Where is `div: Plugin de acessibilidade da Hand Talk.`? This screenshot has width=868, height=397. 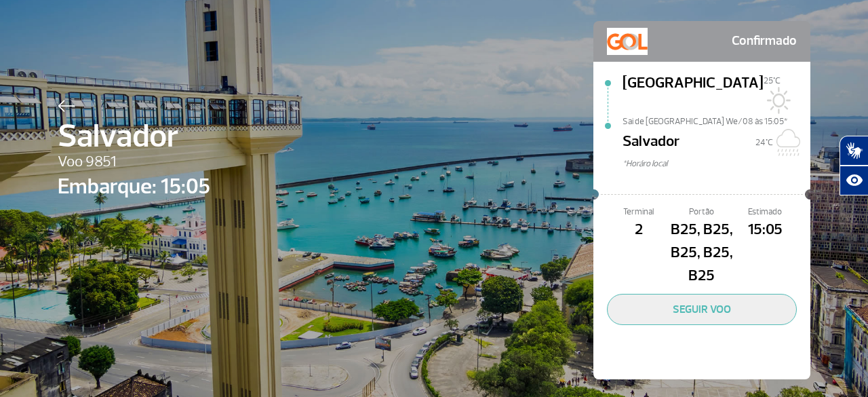 div: Plugin de acessibilidade da Hand Talk. is located at coordinates (854, 166).